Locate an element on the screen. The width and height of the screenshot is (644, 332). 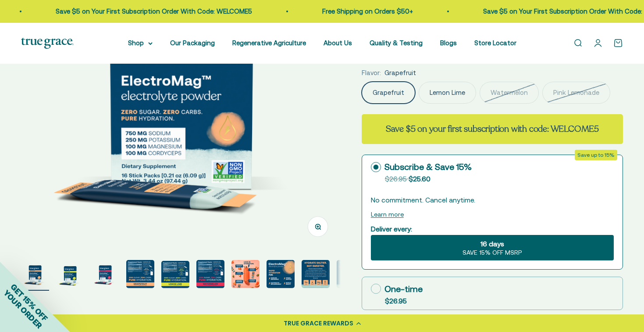
span: Grapefruit is located at coordinates (400, 73).